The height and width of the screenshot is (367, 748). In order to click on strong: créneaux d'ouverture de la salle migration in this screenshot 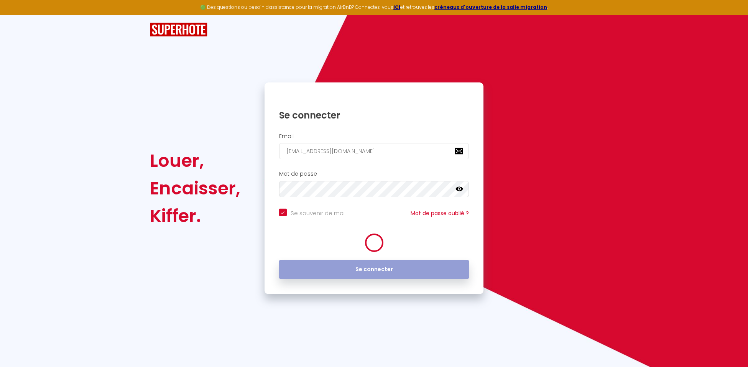, I will do `click(491, 7)`.